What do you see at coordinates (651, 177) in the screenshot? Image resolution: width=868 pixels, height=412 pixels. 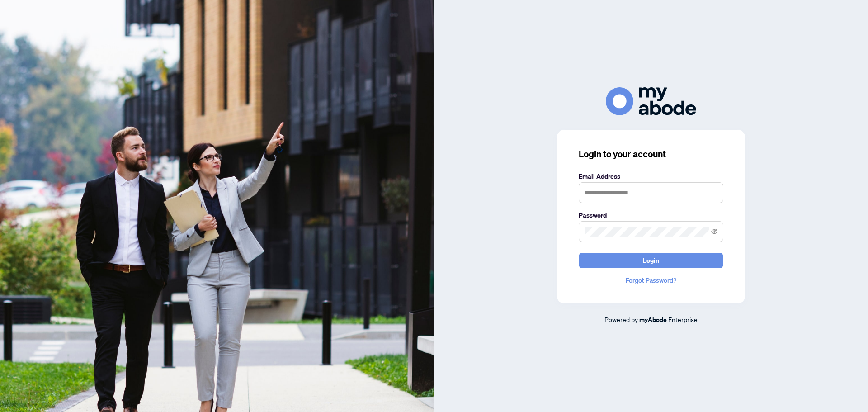 I see `label: Email Address` at bounding box center [651, 177].